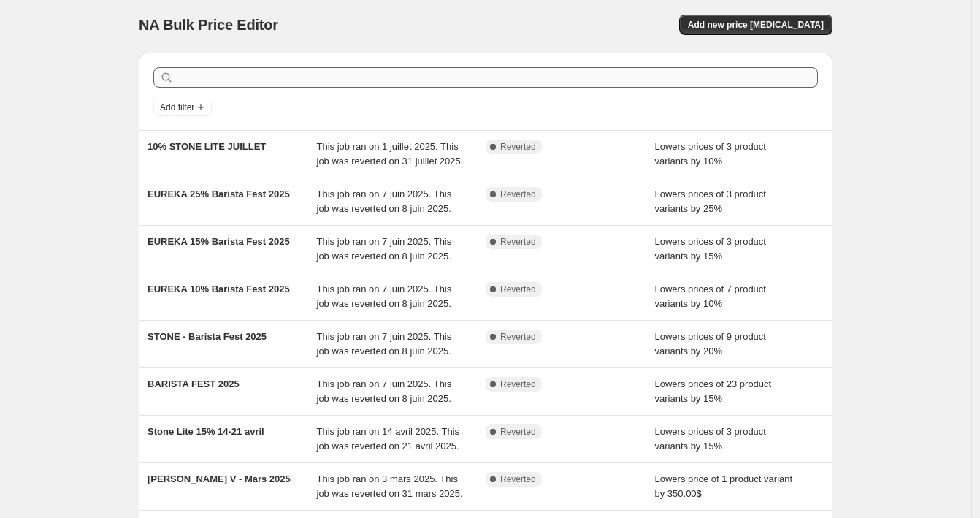  Describe the element at coordinates (177, 107) in the screenshot. I see `span: Add filter` at that location.